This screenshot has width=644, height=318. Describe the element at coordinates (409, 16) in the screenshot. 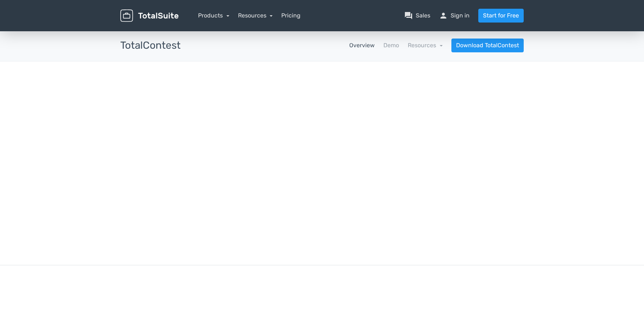

I see `span: question_answer` at that location.